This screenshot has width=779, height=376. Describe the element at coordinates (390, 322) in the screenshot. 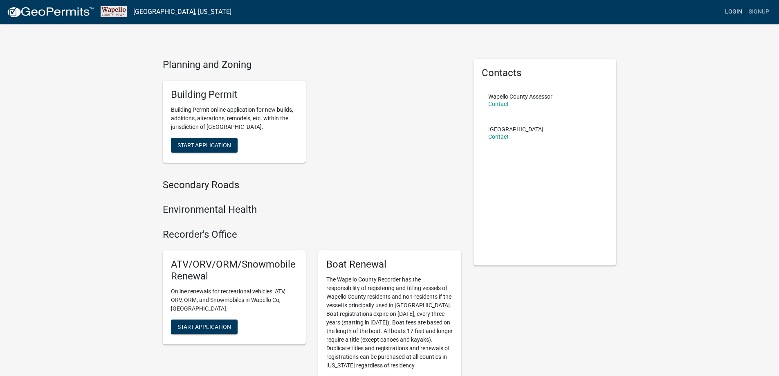

I see `p: The Wapello County Recorder has the responsibility of registering and titling vessels of Wapello ...` at that location.